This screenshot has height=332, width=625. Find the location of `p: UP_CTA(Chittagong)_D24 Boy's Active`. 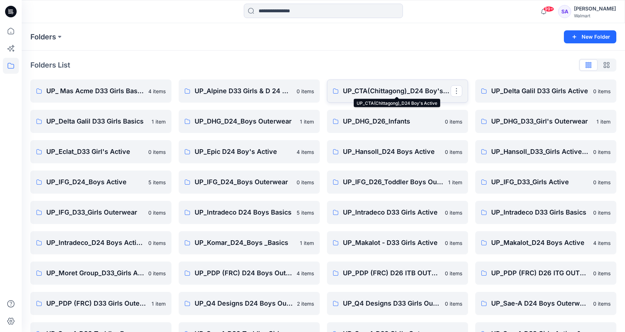

p: UP_CTA(Chittagong)_D24 Boy's Active is located at coordinates (396, 91).